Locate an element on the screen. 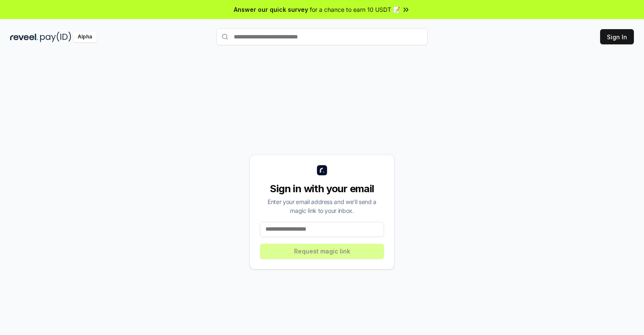 The width and height of the screenshot is (644, 335). span: for a chance to earn 10 USDT 📝 is located at coordinates (355, 9).